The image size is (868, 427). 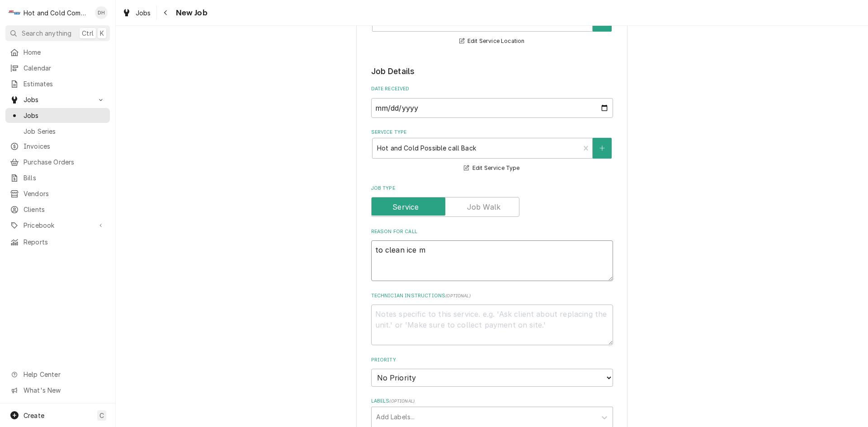 I want to click on span: Calendar, so click(x=64, y=68).